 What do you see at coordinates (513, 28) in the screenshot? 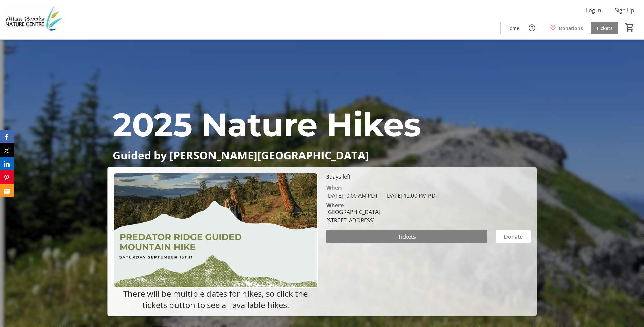
I see `span: Home` at bounding box center [513, 28].